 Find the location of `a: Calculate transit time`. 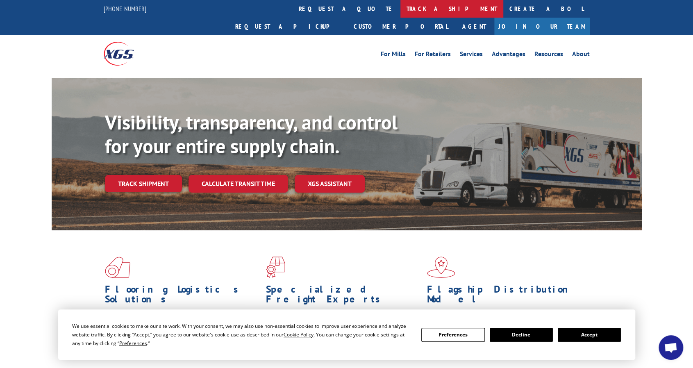

a: Calculate transit time is located at coordinates (238, 184).